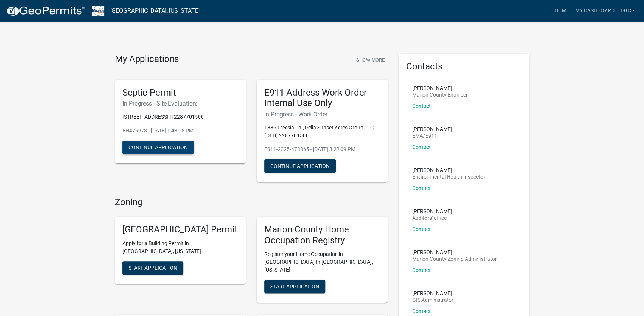 The width and height of the screenshot is (644, 316). Describe the element at coordinates (180, 93) in the screenshot. I see `h5: Septic Permit` at that location.